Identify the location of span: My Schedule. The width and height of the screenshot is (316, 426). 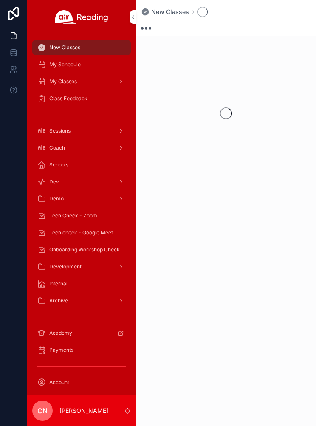
(65, 65).